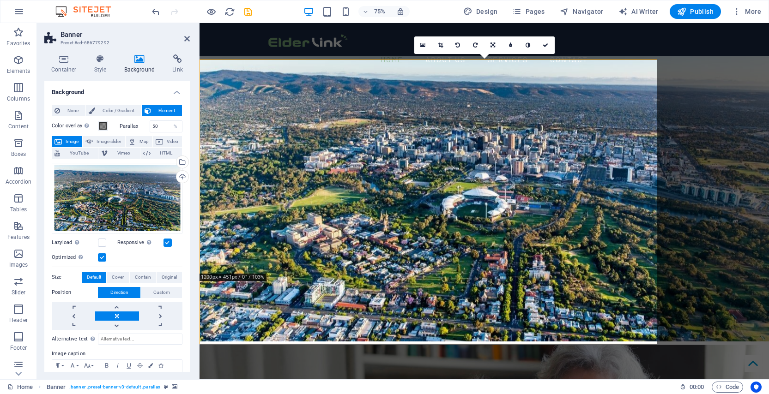  Describe the element at coordinates (140, 366) in the screenshot. I see `button: Strikethrough` at that location.